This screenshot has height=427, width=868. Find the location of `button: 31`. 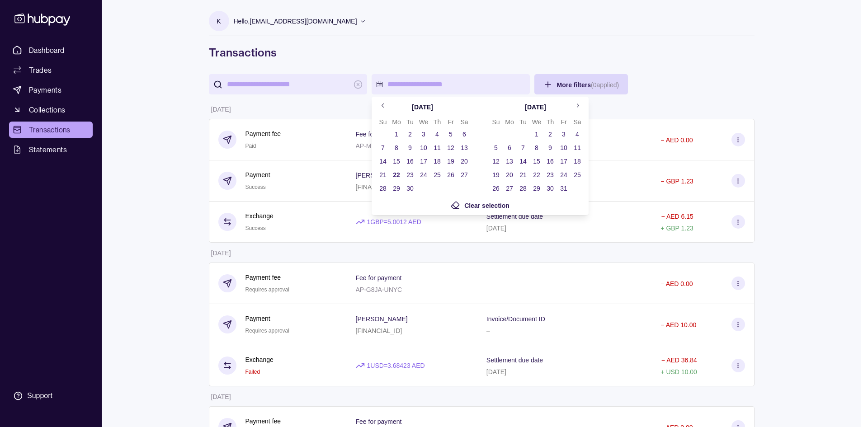

button: 31 is located at coordinates (563, 188).